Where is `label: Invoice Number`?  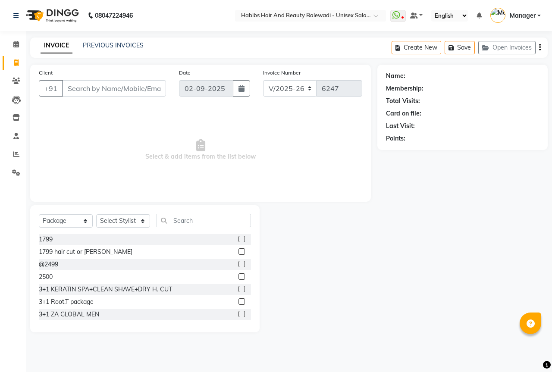
label: Invoice Number is located at coordinates (281, 73).